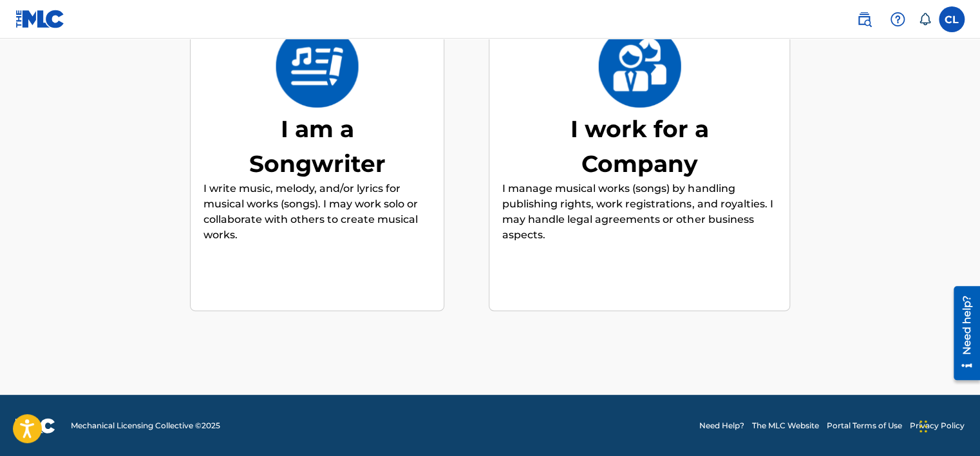  I want to click on div: I am a SongwriterI am a SongwriterI write music, melody, and/or lyrics for musical works (songs)...., so click(317, 157).